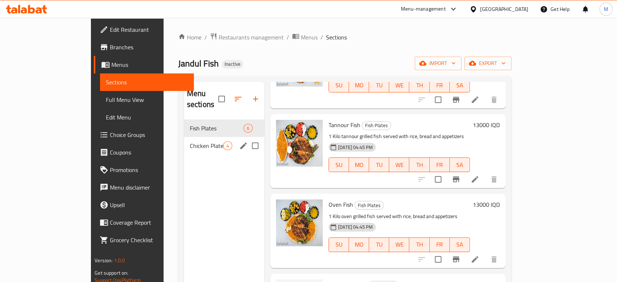 The width and height of the screenshot is (617, 282). Describe the element at coordinates (147, 82) in the screenshot. I see `a: Sections` at that location.